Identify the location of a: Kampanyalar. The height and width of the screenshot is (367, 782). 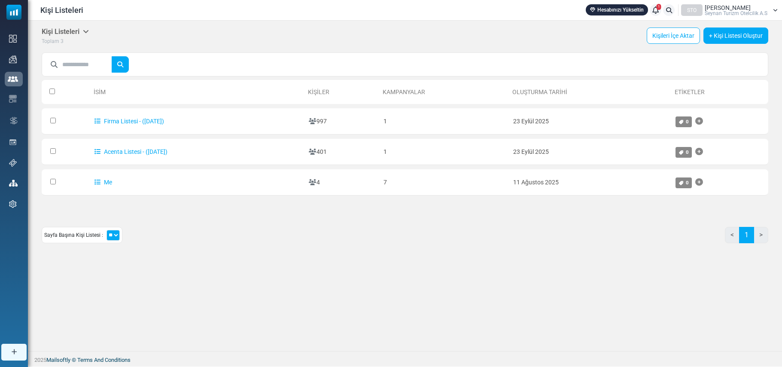
(404, 92).